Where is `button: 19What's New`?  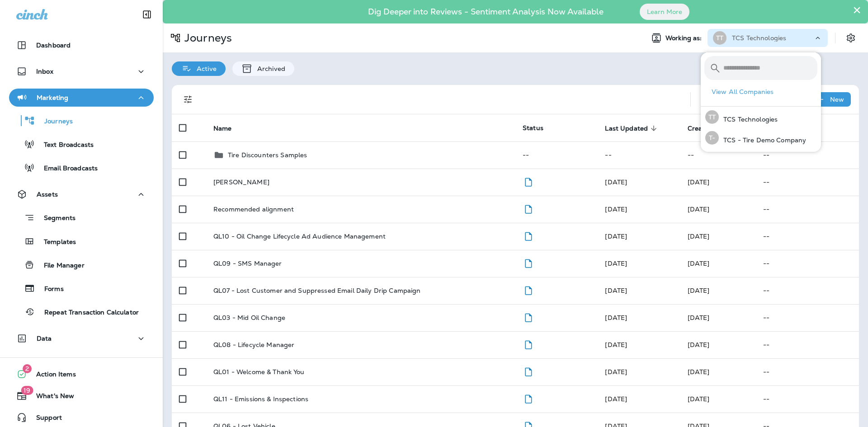
button: 19What's New is located at coordinates (81, 396).